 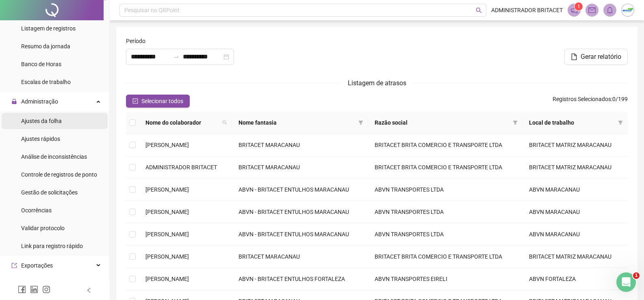 I want to click on span: Integrações, so click(x=36, y=283).